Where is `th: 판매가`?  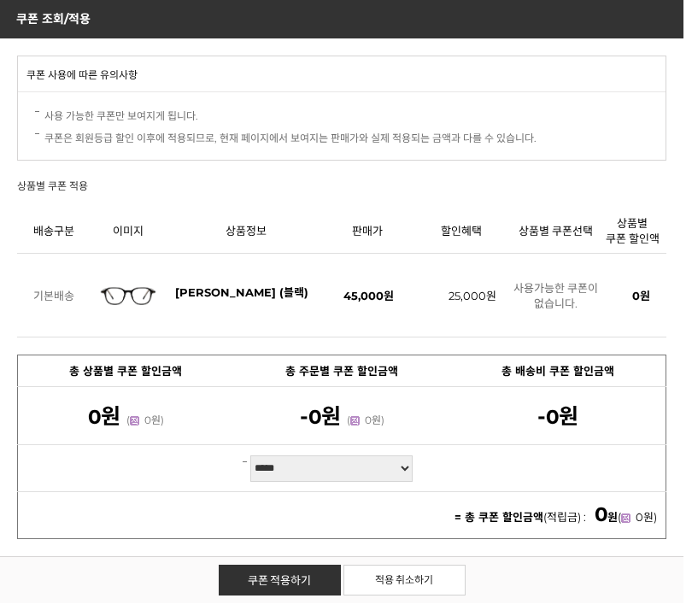 th: 판매가 is located at coordinates (367, 231).